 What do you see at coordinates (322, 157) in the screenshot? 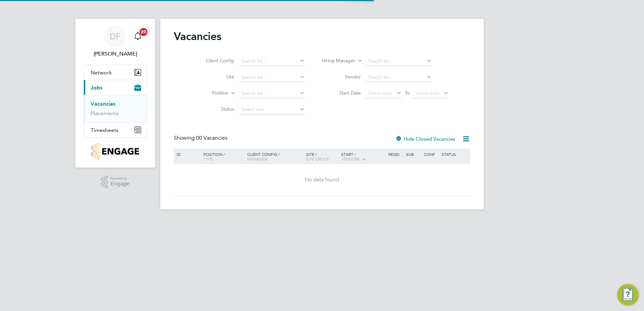
I see `div: Site /` at bounding box center [322, 157].